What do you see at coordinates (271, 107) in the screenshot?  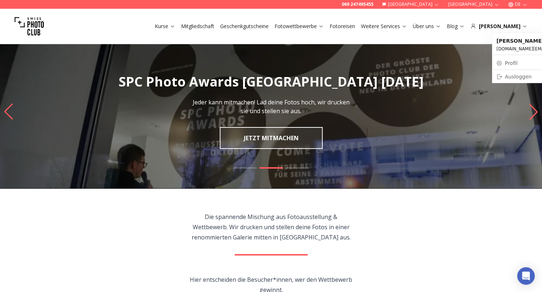 I see `p: Jeder kann mitmachen! Lad deine Fotos hoch, wir drucken sie und stellen sie aus.` at bounding box center [271, 107].